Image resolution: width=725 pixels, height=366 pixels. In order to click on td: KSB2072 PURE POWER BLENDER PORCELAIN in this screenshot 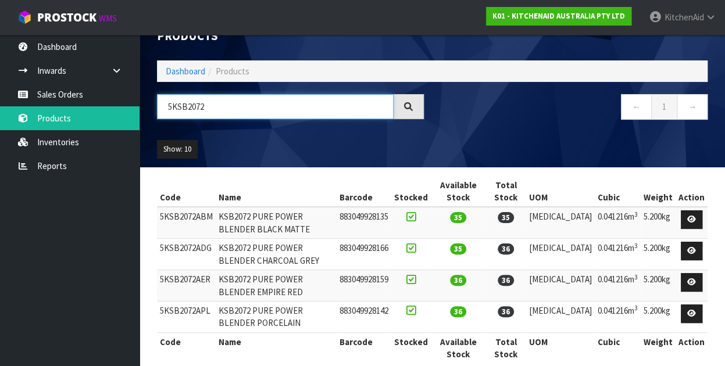, I will do `click(276, 317)`.